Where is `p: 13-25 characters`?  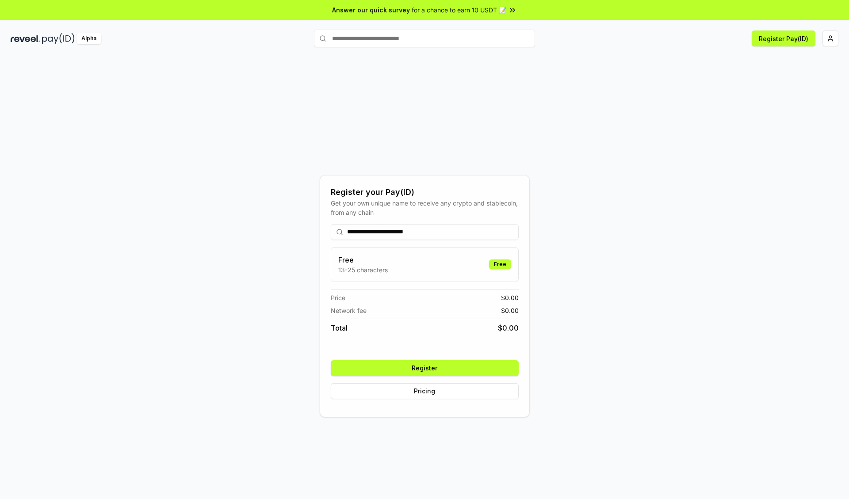 p: 13-25 characters is located at coordinates (363, 270).